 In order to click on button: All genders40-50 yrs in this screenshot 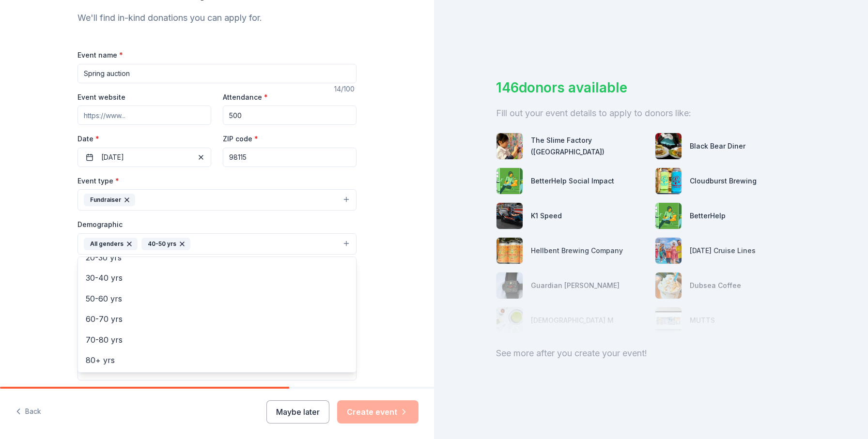, I will do `click(217, 244)`.